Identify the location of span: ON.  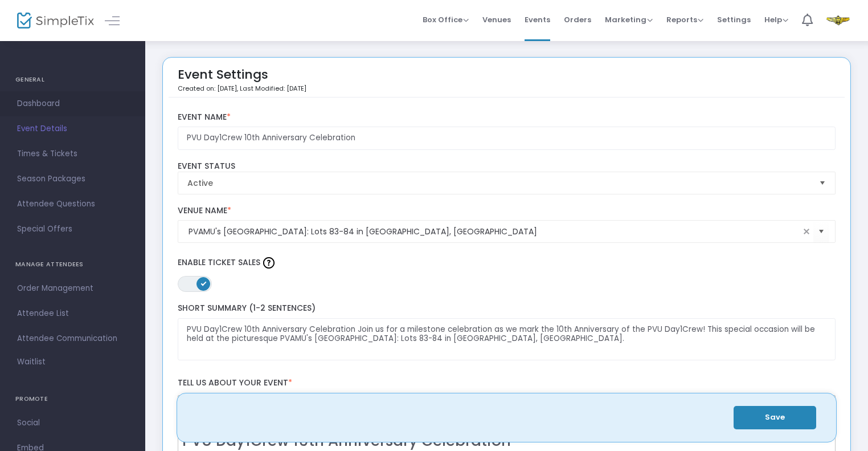
(203, 283).